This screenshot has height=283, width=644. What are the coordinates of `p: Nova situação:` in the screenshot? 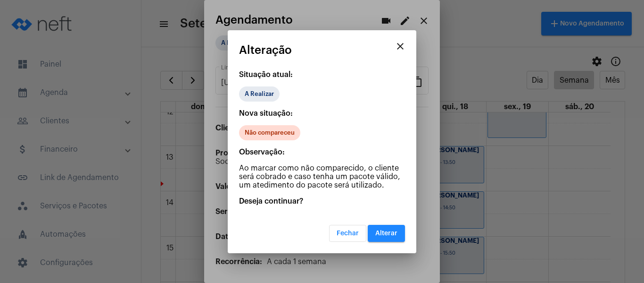 It's located at (322, 113).